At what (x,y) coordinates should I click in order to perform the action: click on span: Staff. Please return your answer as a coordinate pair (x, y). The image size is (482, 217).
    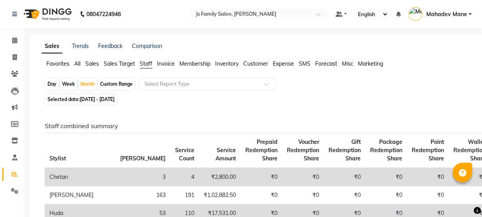
    Looking at the image, I should click on (146, 64).